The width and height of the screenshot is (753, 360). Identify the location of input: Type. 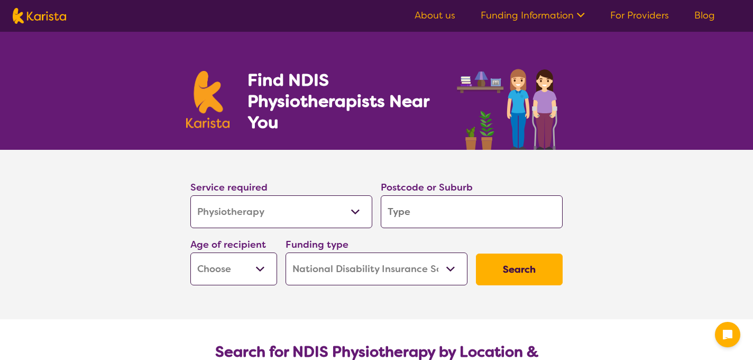
(472, 212).